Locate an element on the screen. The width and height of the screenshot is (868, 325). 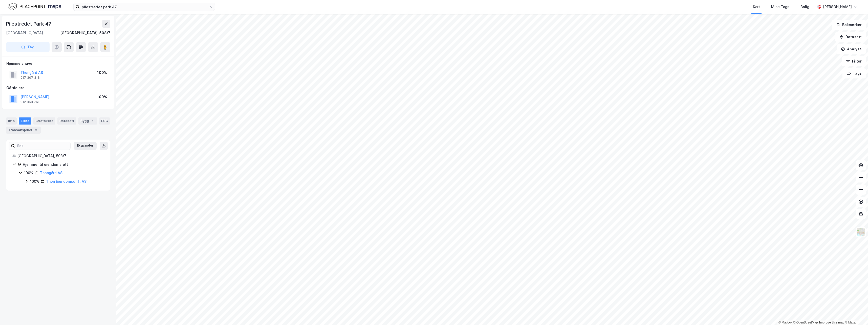
div: Hjemmelshaver is located at coordinates (58, 63).